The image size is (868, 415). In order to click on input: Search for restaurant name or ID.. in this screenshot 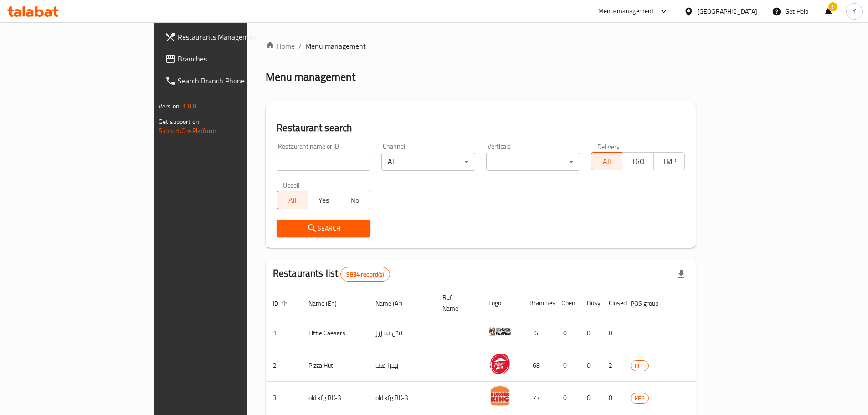, I will do `click(323, 162)`.